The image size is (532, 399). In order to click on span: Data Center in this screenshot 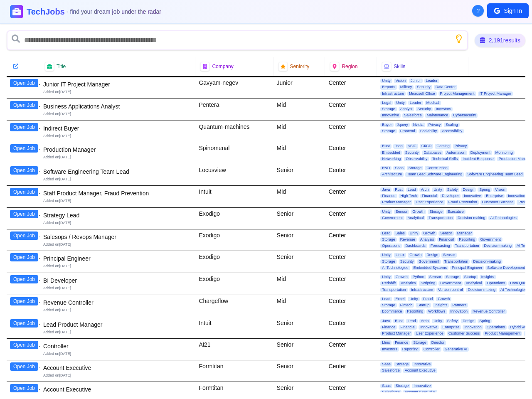, I will do `click(445, 87)`.